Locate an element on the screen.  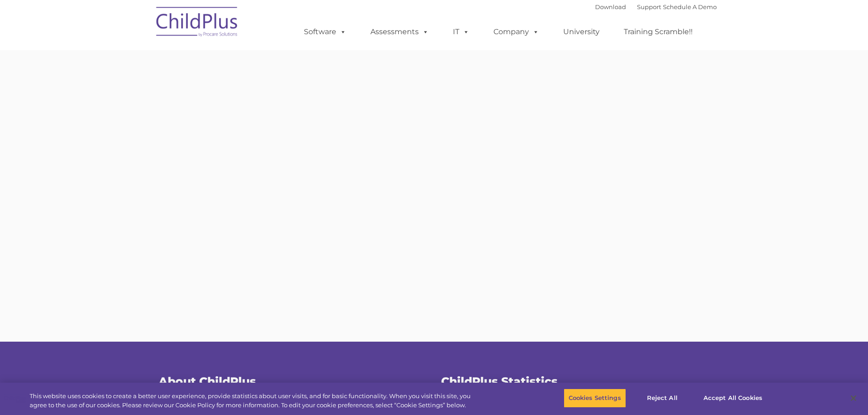
a: Download is located at coordinates (611, 7).